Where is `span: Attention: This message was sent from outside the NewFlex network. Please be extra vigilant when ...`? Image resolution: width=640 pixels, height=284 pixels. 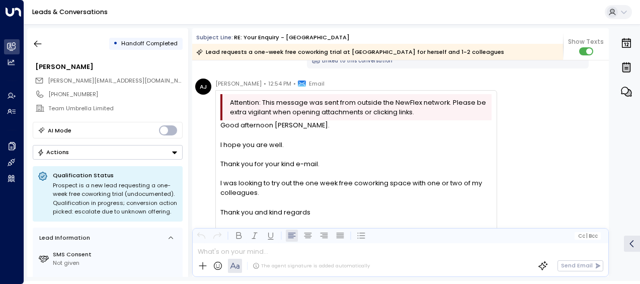
span: Attention: This message was sent from outside the NewFlex network. Please be extra vigilant when ... is located at coordinates (359, 107).